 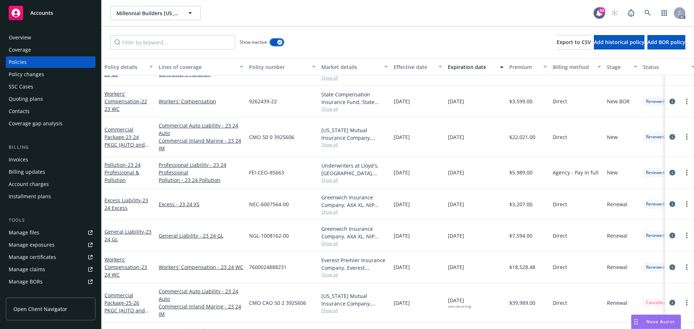 I want to click on span: - 23 24 GL, so click(x=128, y=236).